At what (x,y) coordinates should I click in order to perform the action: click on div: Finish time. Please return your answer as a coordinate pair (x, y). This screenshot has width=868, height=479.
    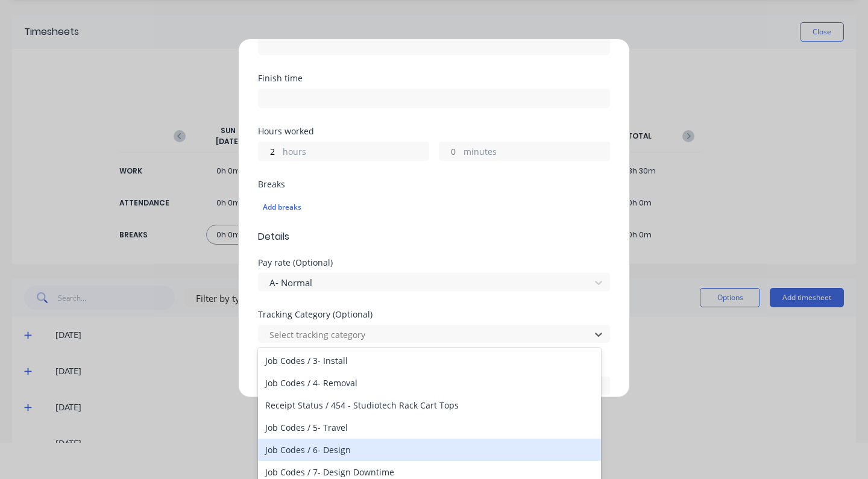
    Looking at the image, I should click on (434, 78).